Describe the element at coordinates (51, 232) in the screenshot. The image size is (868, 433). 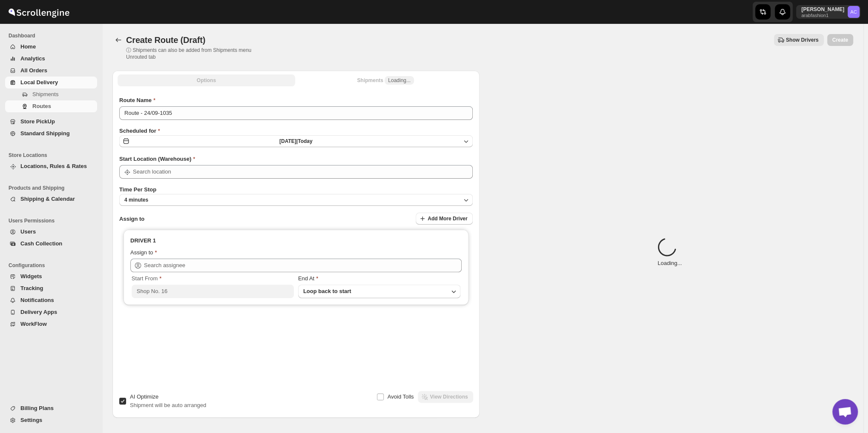
I see `button: Users` at that location.